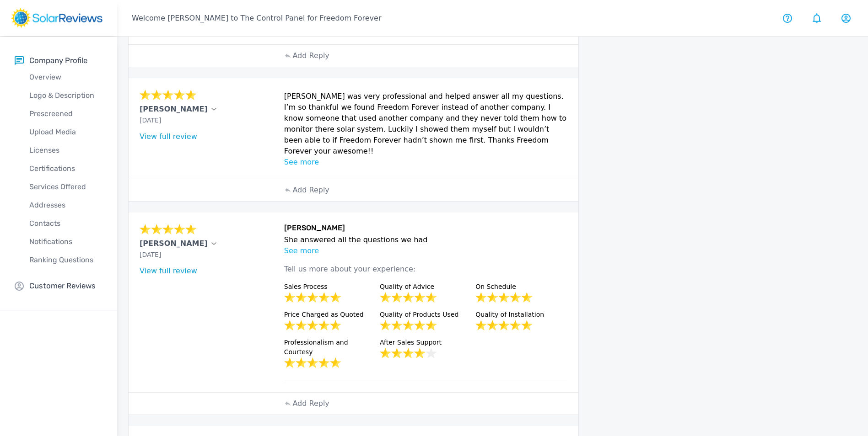  Describe the element at coordinates (66, 114) in the screenshot. I see `p: Prescreened` at that location.